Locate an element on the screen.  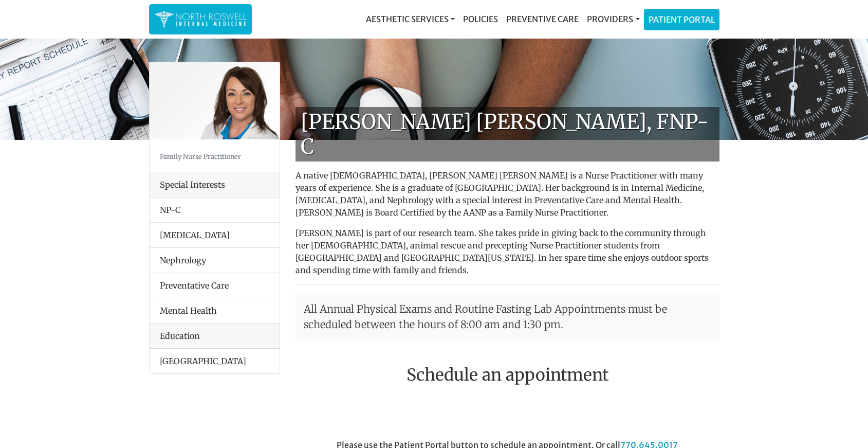
div: Special Interests is located at coordinates (215, 185).